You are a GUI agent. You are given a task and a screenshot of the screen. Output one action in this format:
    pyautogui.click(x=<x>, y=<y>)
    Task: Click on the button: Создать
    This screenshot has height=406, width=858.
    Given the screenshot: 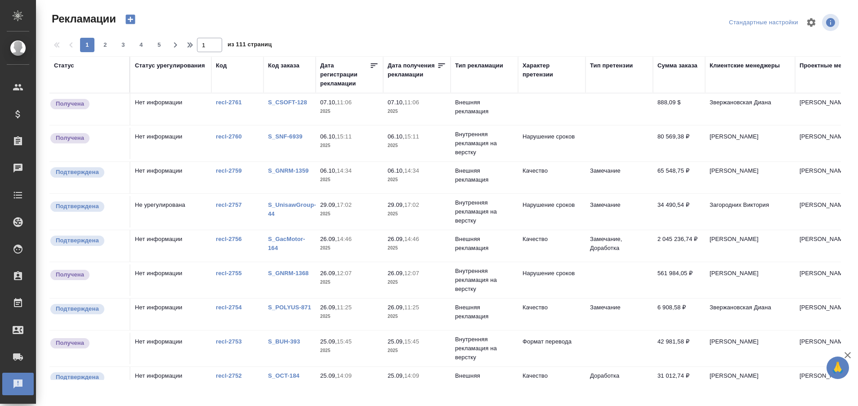 What is the action you would take?
    pyautogui.click(x=130, y=19)
    